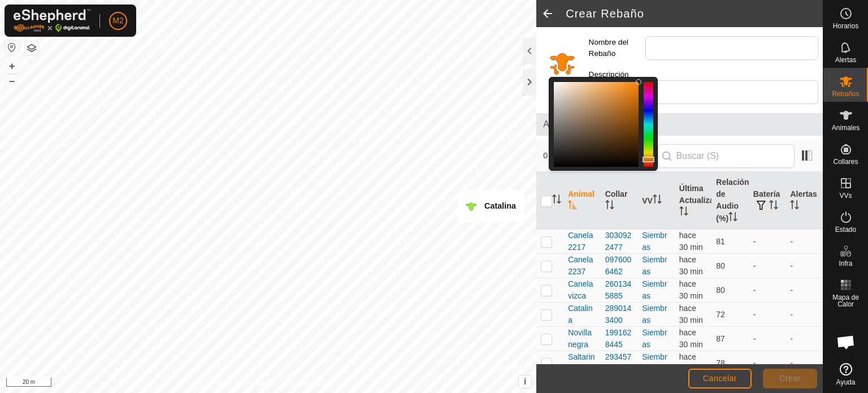 This screenshot has height=393, width=868. Describe the element at coordinates (720, 379) in the screenshot. I see `button: Cancelar` at that location.